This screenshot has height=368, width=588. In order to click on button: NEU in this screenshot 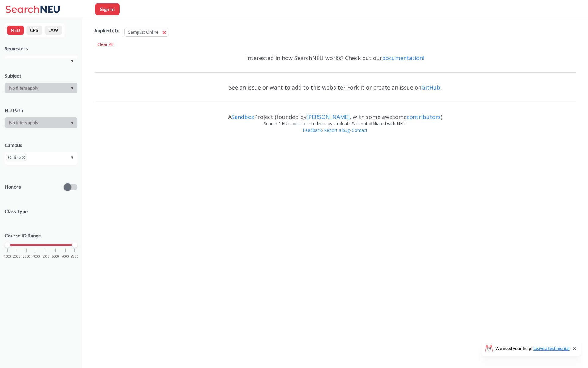, I will do `click(15, 30)`.